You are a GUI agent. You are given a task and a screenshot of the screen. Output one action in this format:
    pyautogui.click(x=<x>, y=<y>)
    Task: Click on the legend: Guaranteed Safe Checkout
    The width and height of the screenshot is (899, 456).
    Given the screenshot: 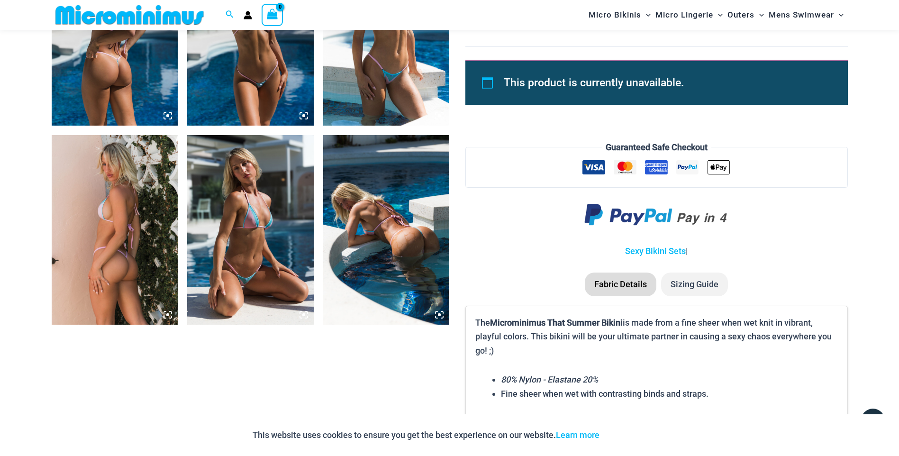 What is the action you would take?
    pyautogui.click(x=656, y=147)
    